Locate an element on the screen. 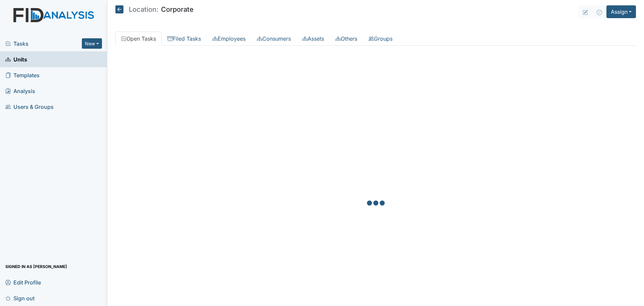 The height and width of the screenshot is (306, 644). button: New is located at coordinates (92, 43).